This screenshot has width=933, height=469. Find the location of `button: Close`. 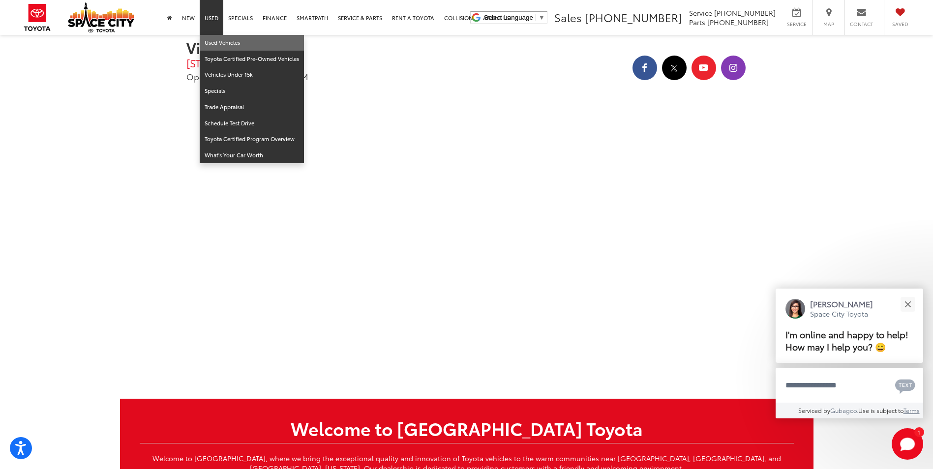

button: Close is located at coordinates (907, 304).